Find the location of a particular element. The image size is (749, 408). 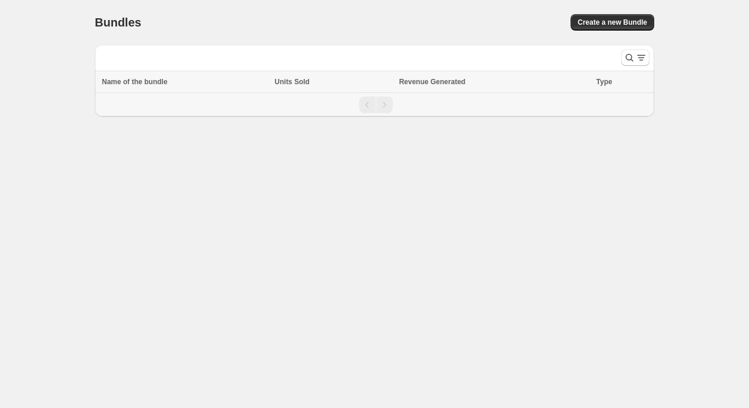

span: Create a new Bundle is located at coordinates (612, 22).